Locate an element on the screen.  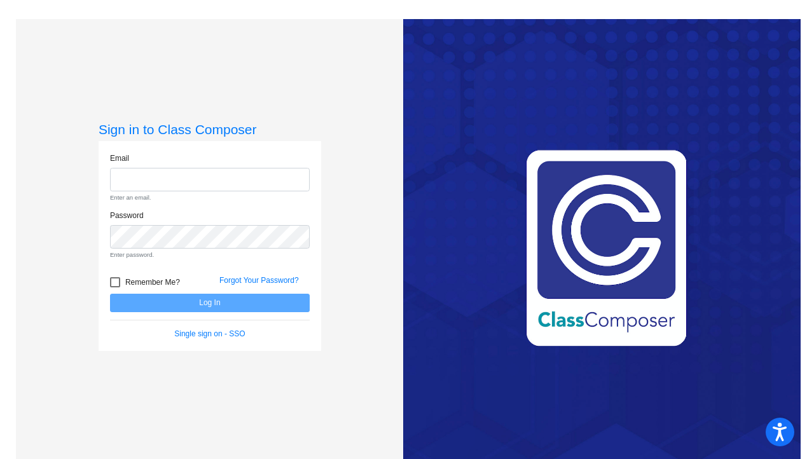
span: Remember Me? is located at coordinates (153, 282).